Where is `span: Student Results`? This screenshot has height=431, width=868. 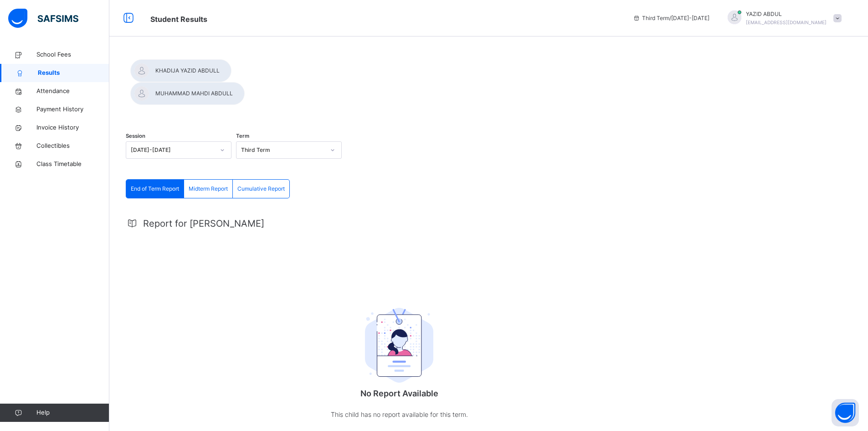 span: Student Results is located at coordinates (179, 19).